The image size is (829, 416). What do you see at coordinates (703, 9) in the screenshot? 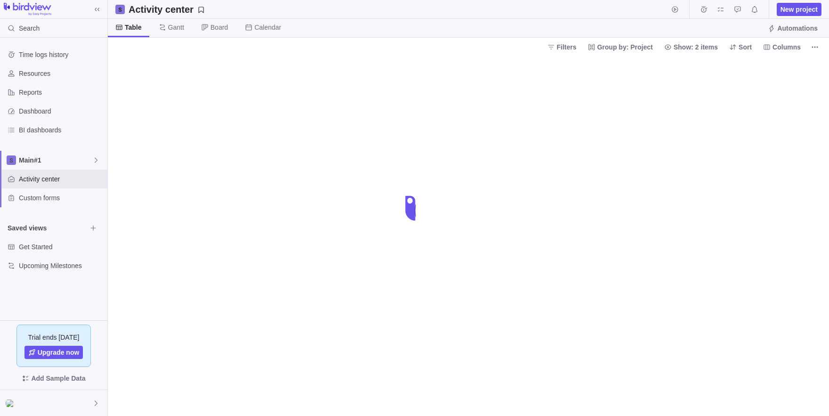
I see `span: Time logs` at bounding box center [703, 9].